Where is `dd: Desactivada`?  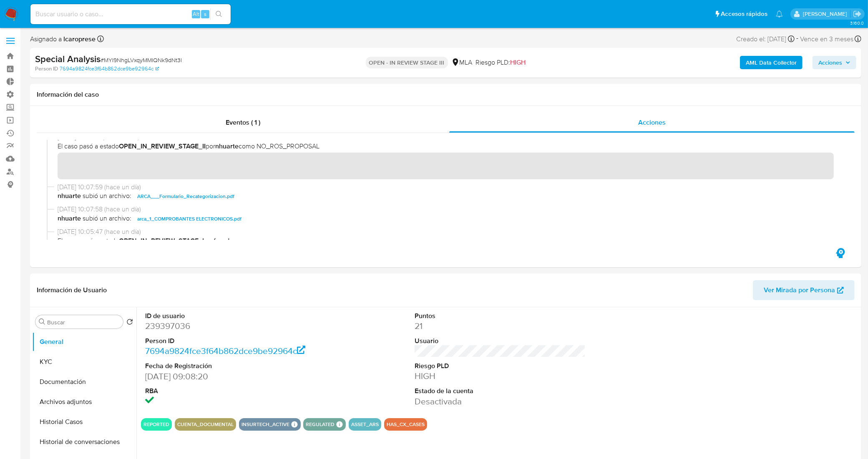 dd: Desactivada is located at coordinates (500, 401).